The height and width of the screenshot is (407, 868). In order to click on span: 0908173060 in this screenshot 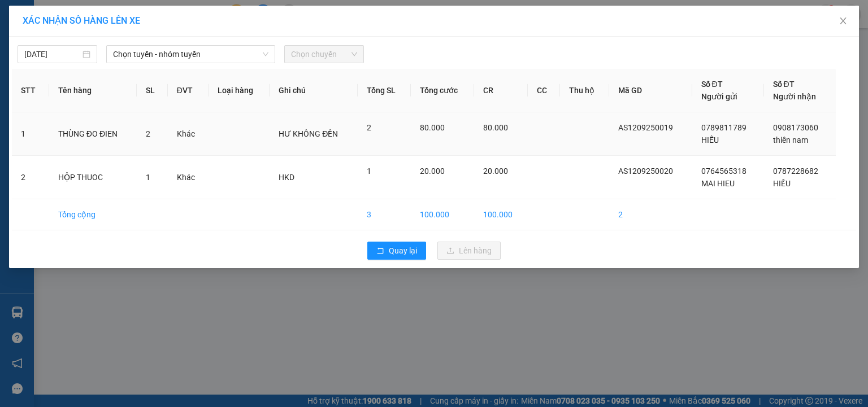, I will do `click(796, 127)`.